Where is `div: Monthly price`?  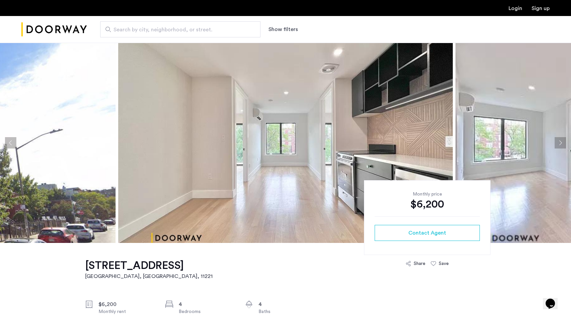
div: Monthly price is located at coordinates (427, 194).